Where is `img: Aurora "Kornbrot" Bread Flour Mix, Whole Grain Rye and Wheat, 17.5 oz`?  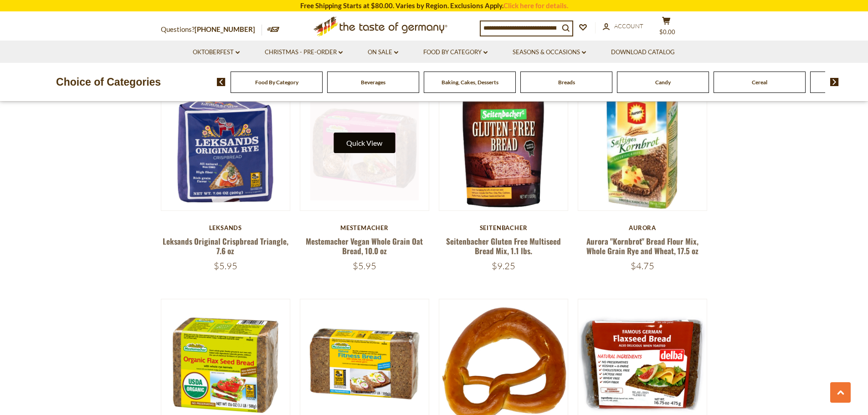 img: Aurora "Kornbrot" Bread Flour Mix, Whole Grain Rye and Wheat, 17.5 oz is located at coordinates (642, 146).